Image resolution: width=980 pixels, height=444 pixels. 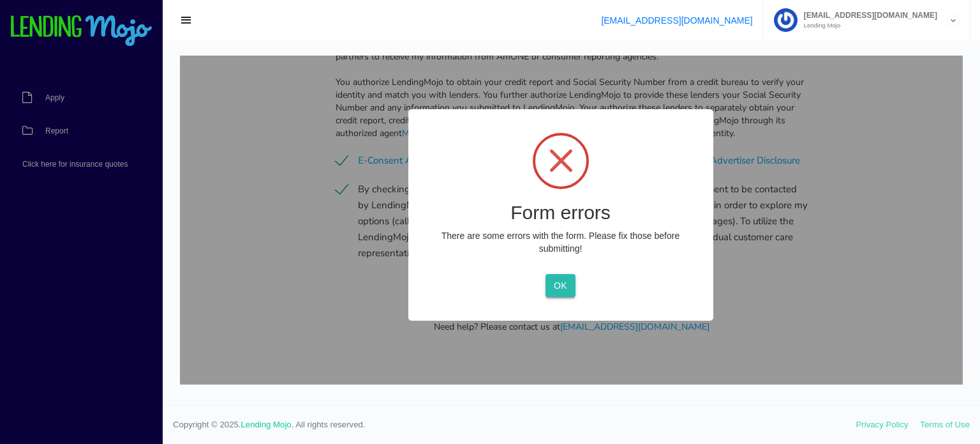 I want to click on a: Terms of Use, so click(x=945, y=424).